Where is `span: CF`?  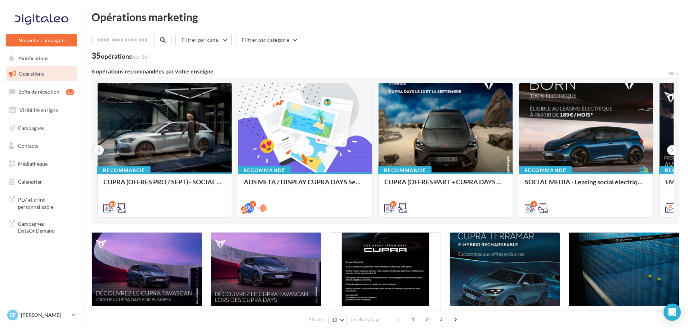 span: CF is located at coordinates (13, 315).